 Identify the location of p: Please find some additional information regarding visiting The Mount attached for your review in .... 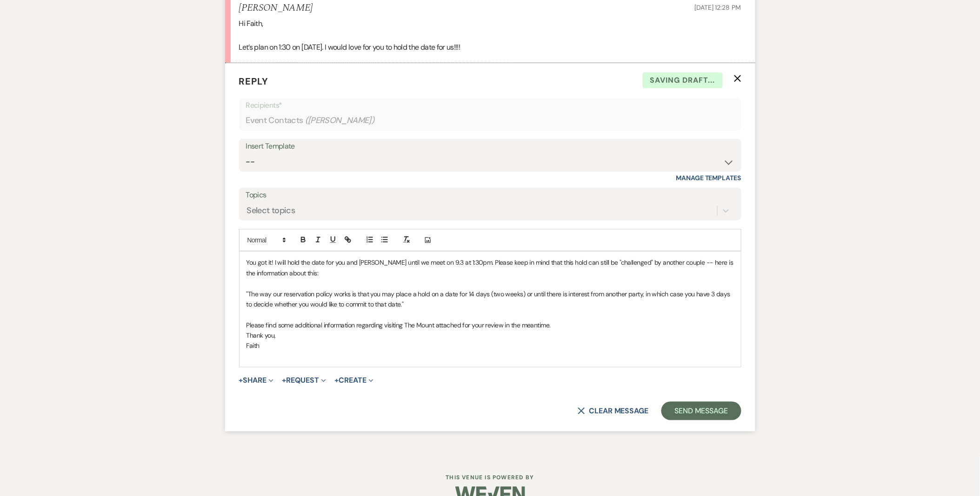
(490, 326).